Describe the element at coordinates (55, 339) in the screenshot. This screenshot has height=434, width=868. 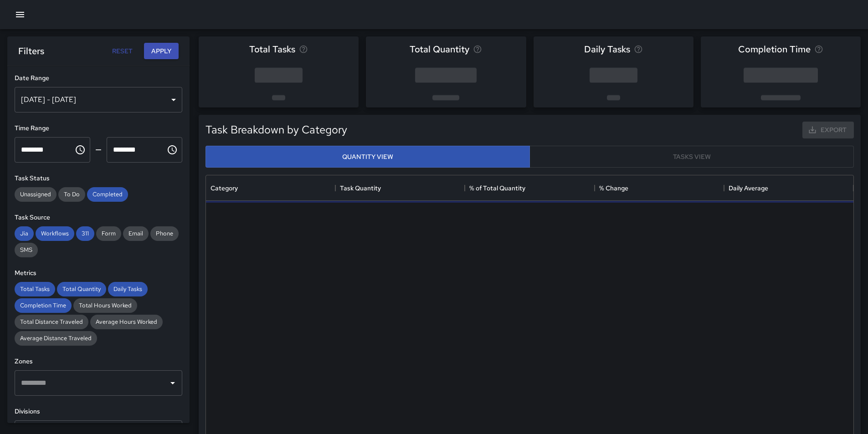
I see `div: Average Distance Traveled` at that location.